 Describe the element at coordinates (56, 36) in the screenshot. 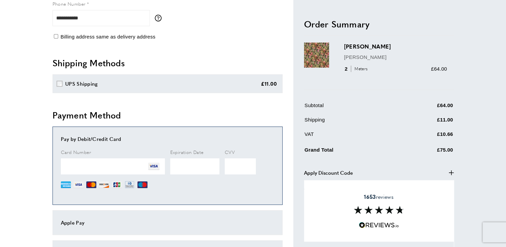

I see `input: Billing address same as delivery address` at that location.